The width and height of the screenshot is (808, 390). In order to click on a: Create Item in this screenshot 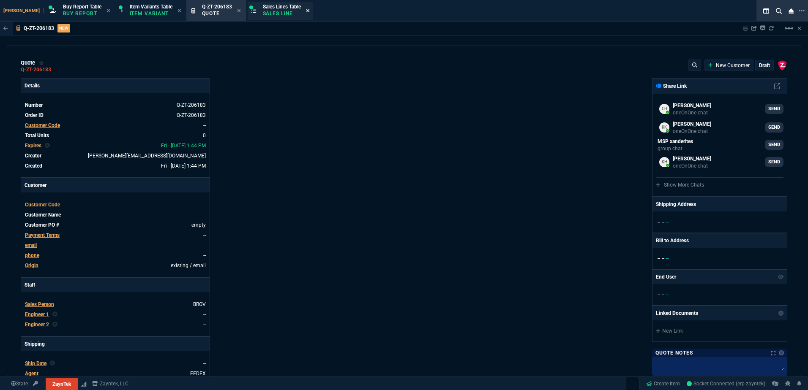, I will do `click(663, 384)`.